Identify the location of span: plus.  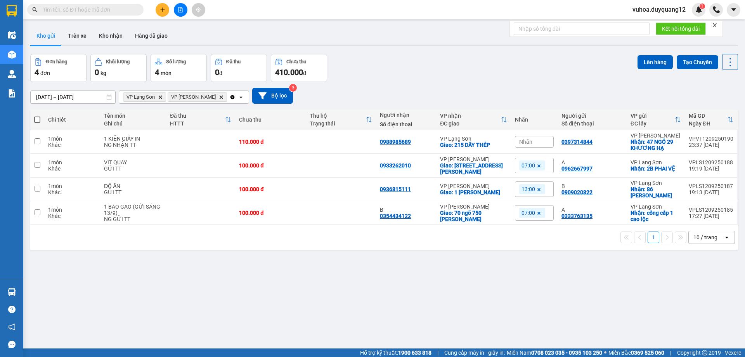
(163, 10).